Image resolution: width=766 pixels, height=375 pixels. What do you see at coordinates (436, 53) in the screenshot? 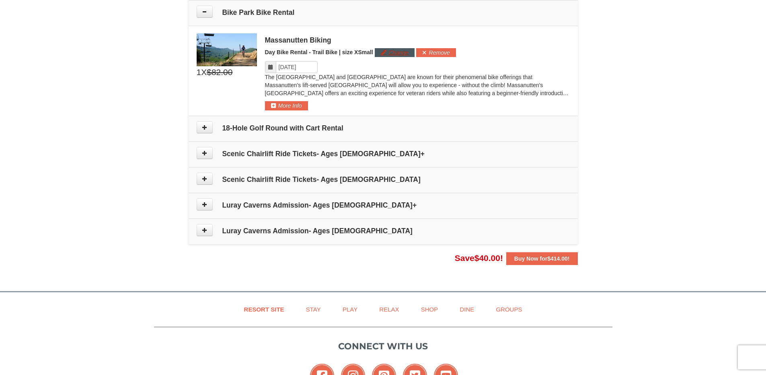
I see `button: Remove` at bounding box center [436, 53].